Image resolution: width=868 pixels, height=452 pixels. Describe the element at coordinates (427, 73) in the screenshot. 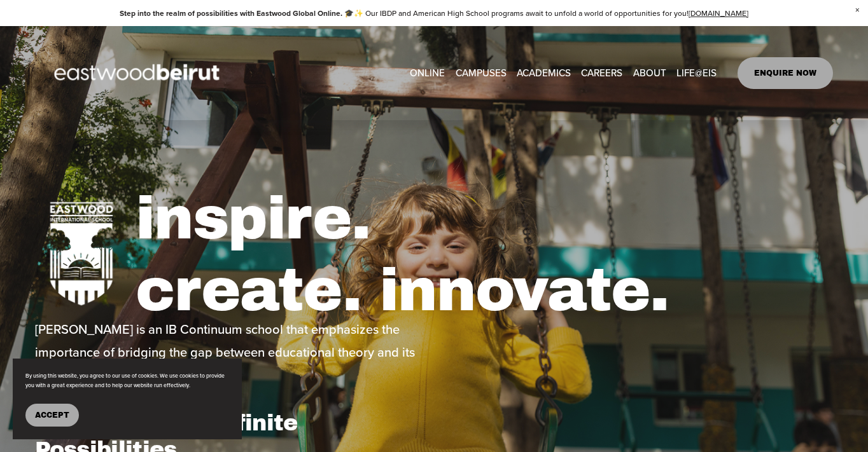

I see `a: ONLINE` at that location.